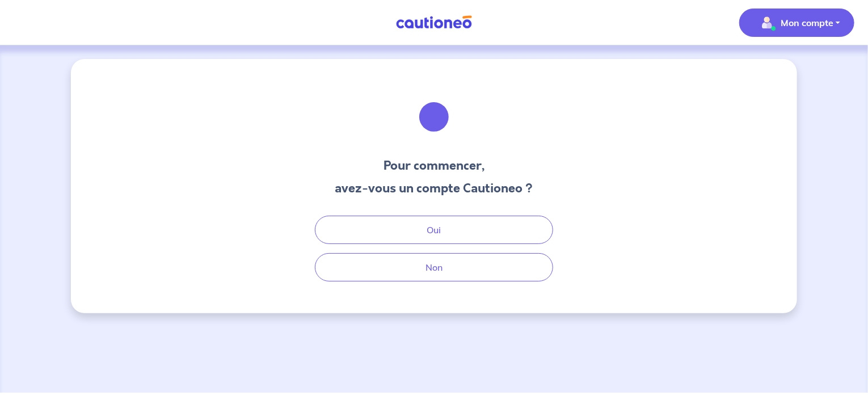 Image resolution: width=868 pixels, height=395 pixels. What do you see at coordinates (434, 117) in the screenshot?
I see `img: illu_welcome.svg` at bounding box center [434, 117].